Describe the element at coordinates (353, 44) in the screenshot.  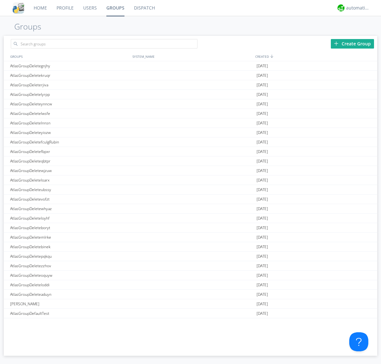
I see `div: Create Group` at that location.